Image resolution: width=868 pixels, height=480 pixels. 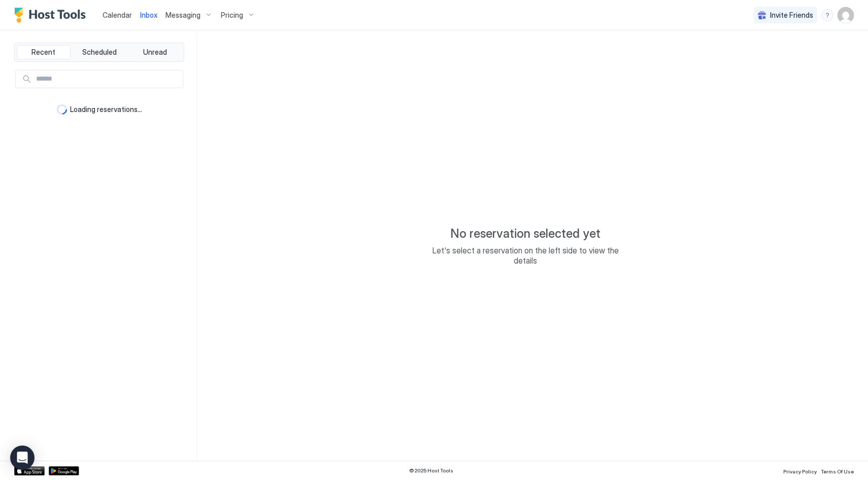 I want to click on a: Privacy Policy, so click(x=800, y=470).